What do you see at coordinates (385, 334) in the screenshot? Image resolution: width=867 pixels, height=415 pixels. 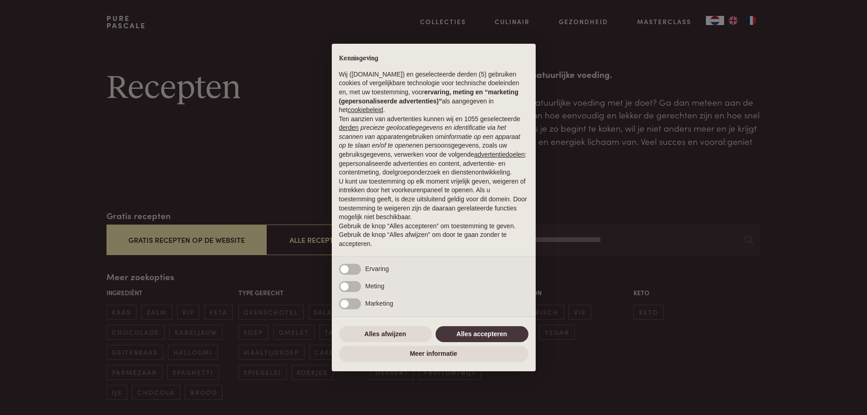 I see `button: Alles afwijzen` at bounding box center [385, 334].